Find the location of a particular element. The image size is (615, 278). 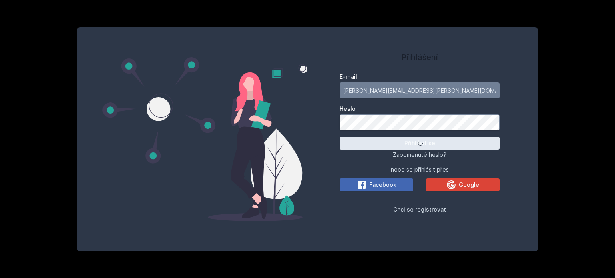

button: Přihlásit se is located at coordinates (419, 143).